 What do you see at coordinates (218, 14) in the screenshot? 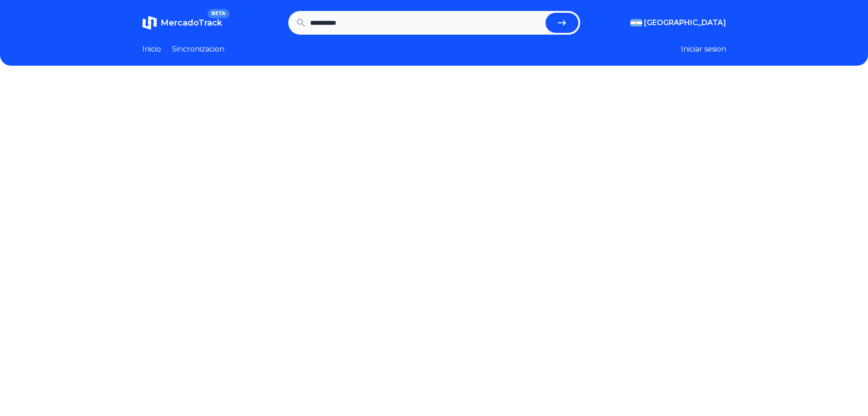
I see `span: BETA` at bounding box center [218, 14].